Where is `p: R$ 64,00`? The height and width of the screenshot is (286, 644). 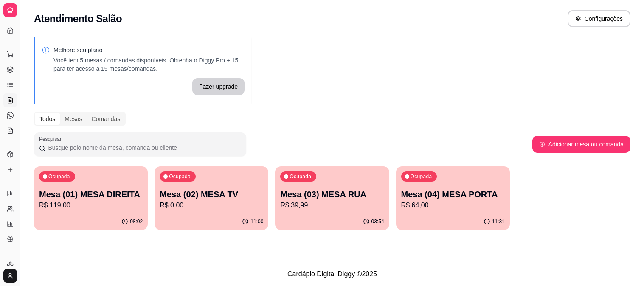 p: R$ 64,00 is located at coordinates (453, 206).